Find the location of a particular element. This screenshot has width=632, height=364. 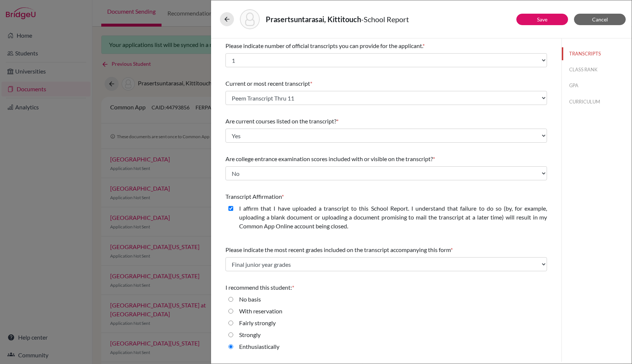

span: Transcript Affirmation is located at coordinates (253, 196).